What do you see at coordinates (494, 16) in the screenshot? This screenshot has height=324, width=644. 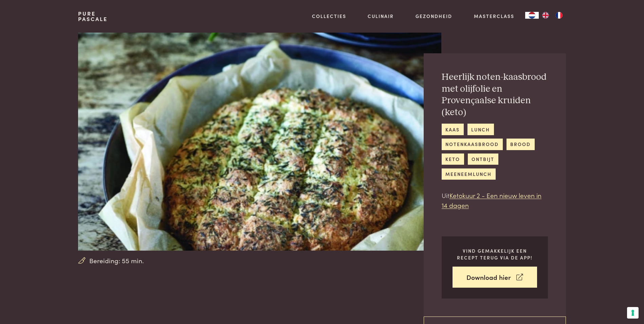 I see `a: Masterclass` at bounding box center [494, 16].